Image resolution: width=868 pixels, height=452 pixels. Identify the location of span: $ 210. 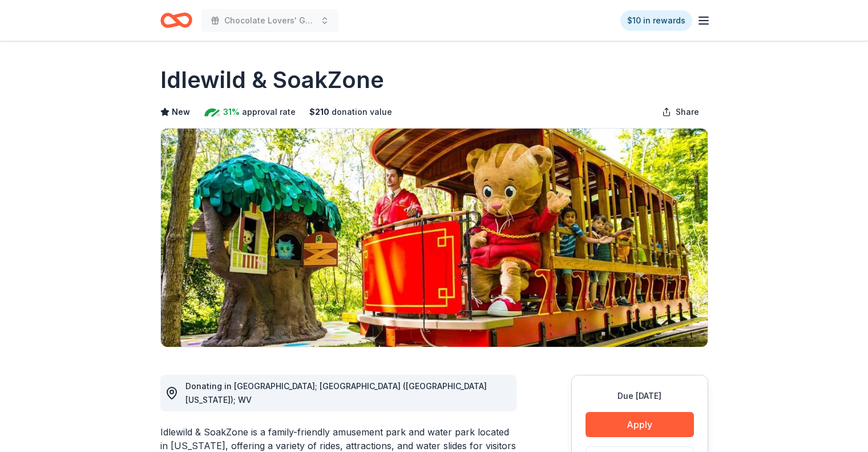
(319, 112).